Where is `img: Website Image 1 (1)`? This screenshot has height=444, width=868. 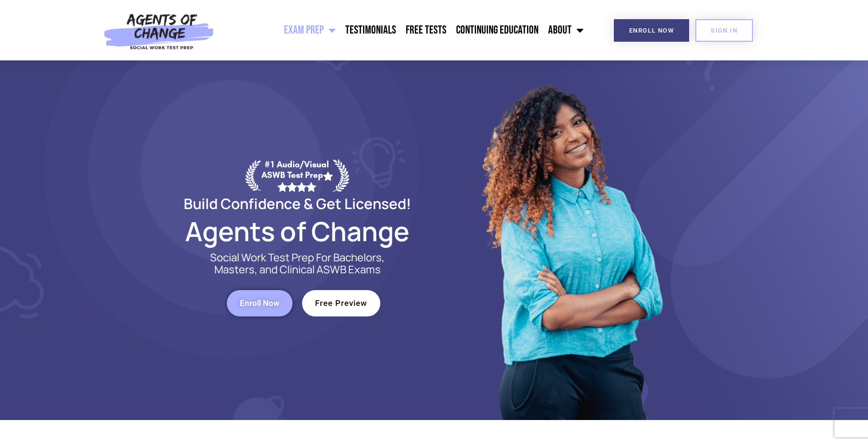
img: Website Image 1 (1) is located at coordinates (571, 240).